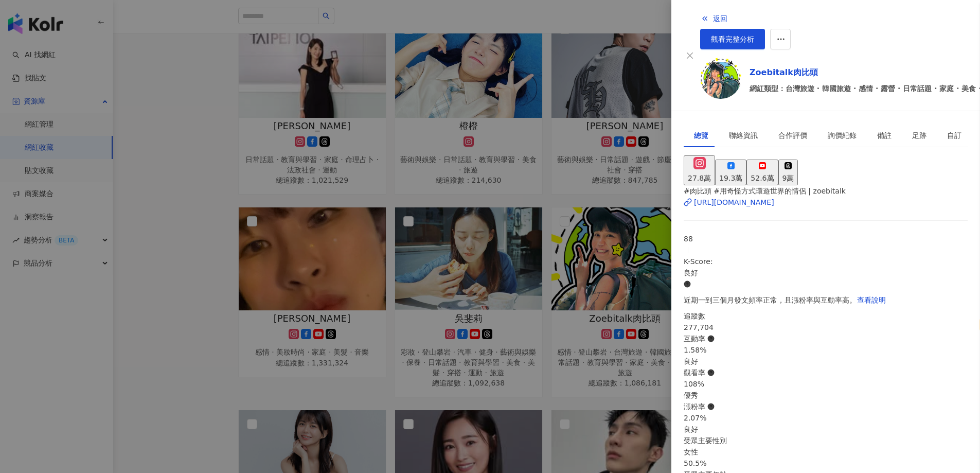 The height and width of the screenshot is (473, 980). I want to click on div: 聯絡資訊, so click(744, 136).